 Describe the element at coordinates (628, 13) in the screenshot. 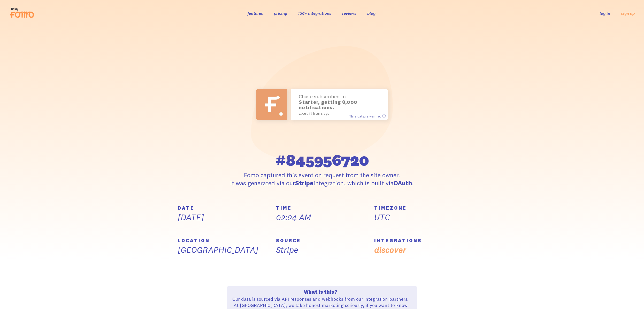

I see `a: sign up` at that location.